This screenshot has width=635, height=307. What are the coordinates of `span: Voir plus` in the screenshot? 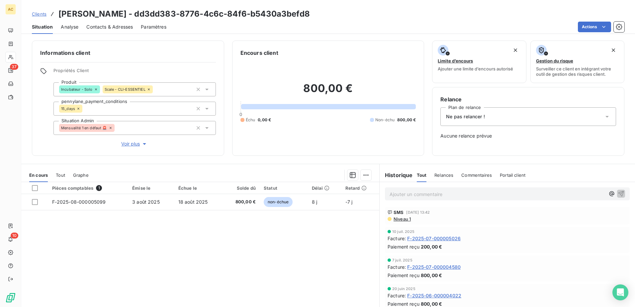 It's located at (135, 144).